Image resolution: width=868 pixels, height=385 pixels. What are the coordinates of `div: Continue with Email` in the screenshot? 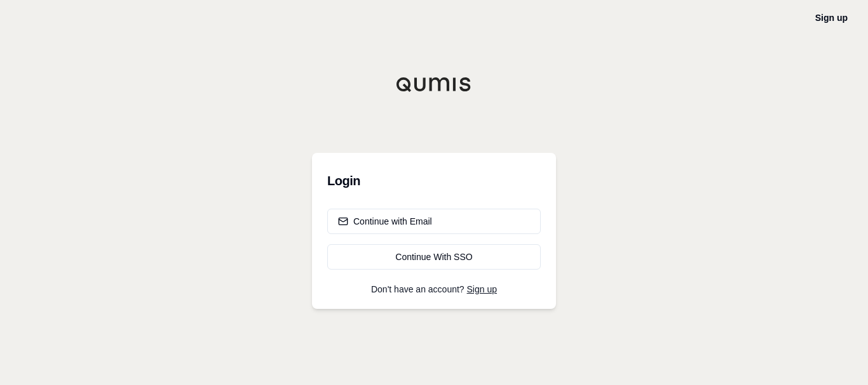 It's located at (385, 222).